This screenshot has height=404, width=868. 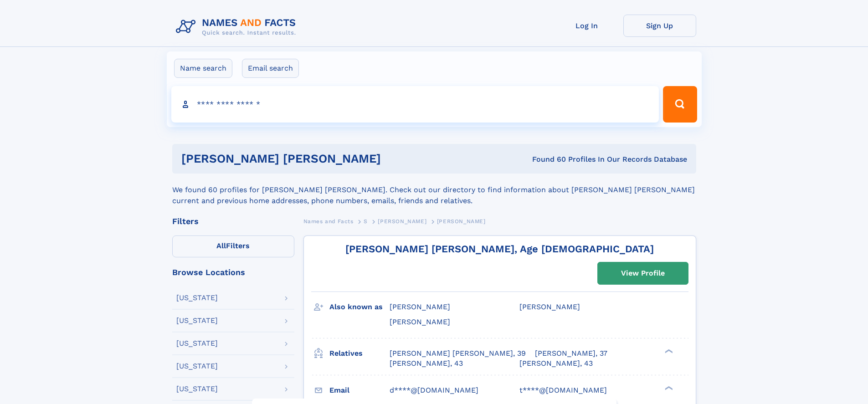 What do you see at coordinates (415, 104) in the screenshot?
I see `input: search input` at bounding box center [415, 104].